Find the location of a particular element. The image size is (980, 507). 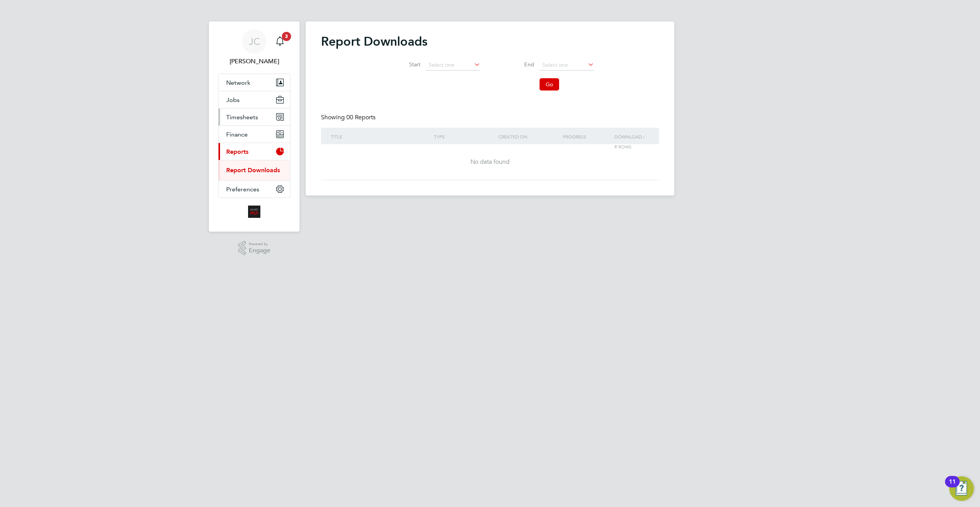

button: Go is located at coordinates (549, 84).